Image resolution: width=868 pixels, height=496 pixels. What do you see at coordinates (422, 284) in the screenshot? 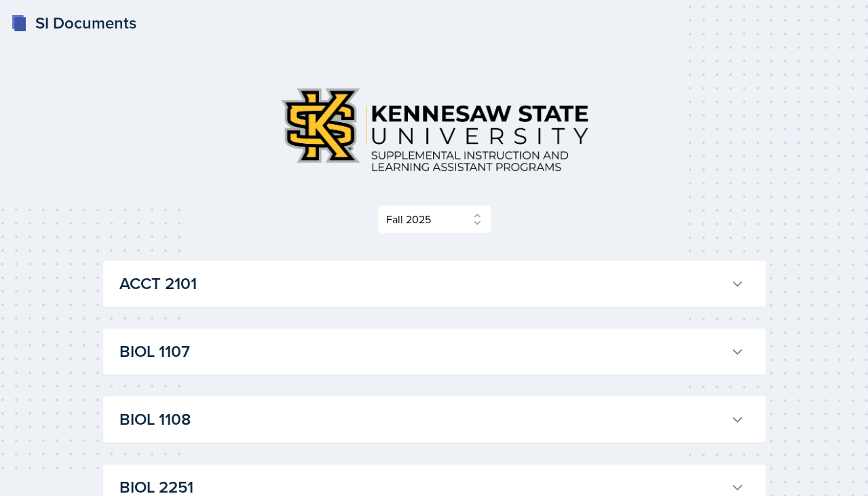
I see `h3: ACCT 2101` at bounding box center [422, 284].